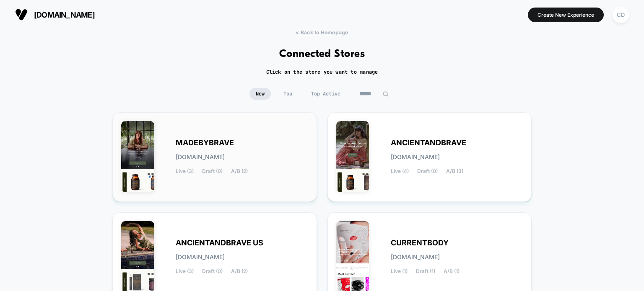  Describe the element at coordinates (219, 243) in the screenshot. I see `span: ANCIENTANDBRAVE US` at that location.